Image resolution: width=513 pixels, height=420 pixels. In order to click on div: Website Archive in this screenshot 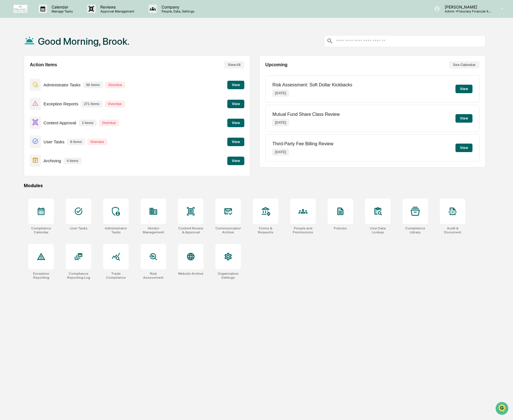, I will do `click(191, 274)`.